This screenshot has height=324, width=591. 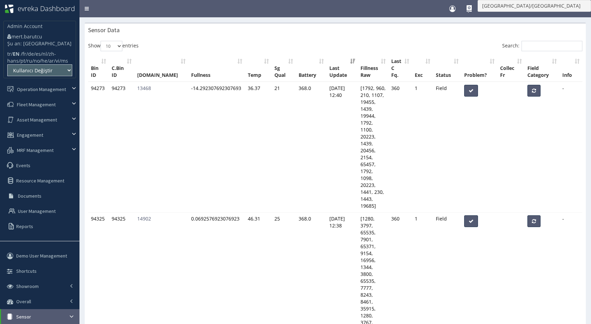 I want to click on a: 13468, so click(x=144, y=88).